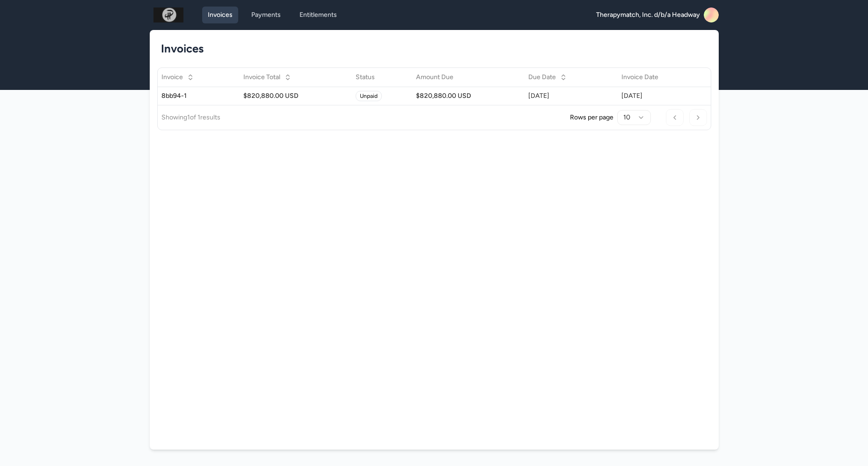 This screenshot has height=466, width=868. I want to click on a: Payments, so click(266, 15).